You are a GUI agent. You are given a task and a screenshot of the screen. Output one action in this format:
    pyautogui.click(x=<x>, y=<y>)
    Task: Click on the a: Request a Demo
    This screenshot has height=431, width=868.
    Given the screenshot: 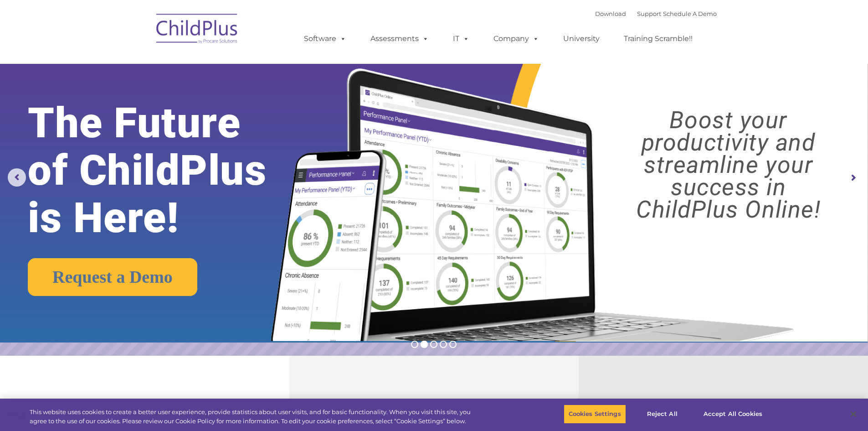 What is the action you would take?
    pyautogui.click(x=112, y=277)
    